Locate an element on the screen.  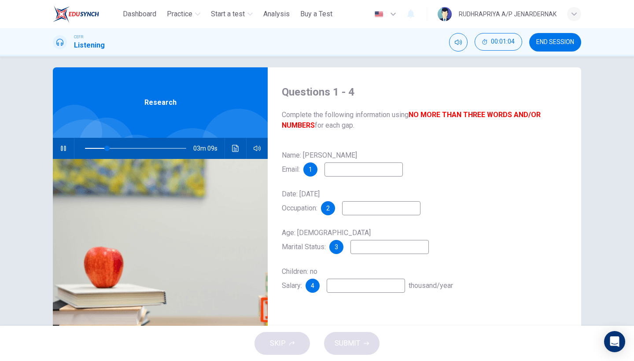
div: RUDHRAPRIYA A/P JENARDERNAK is located at coordinates (508, 14).